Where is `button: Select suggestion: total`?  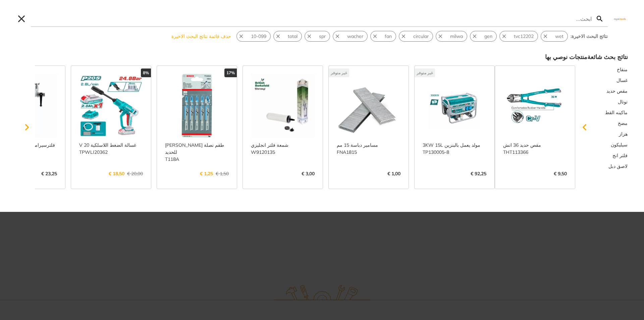
button: Select suggestion: total is located at coordinates (293, 36).